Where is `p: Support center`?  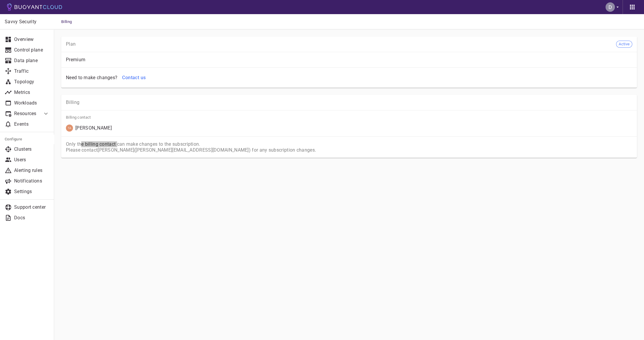
p: Support center is located at coordinates (32, 207).